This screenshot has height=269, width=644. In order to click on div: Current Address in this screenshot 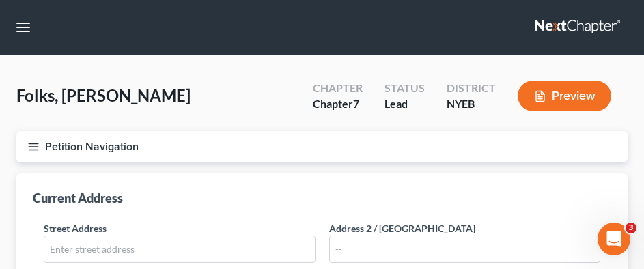, I will do `click(78, 198)`.